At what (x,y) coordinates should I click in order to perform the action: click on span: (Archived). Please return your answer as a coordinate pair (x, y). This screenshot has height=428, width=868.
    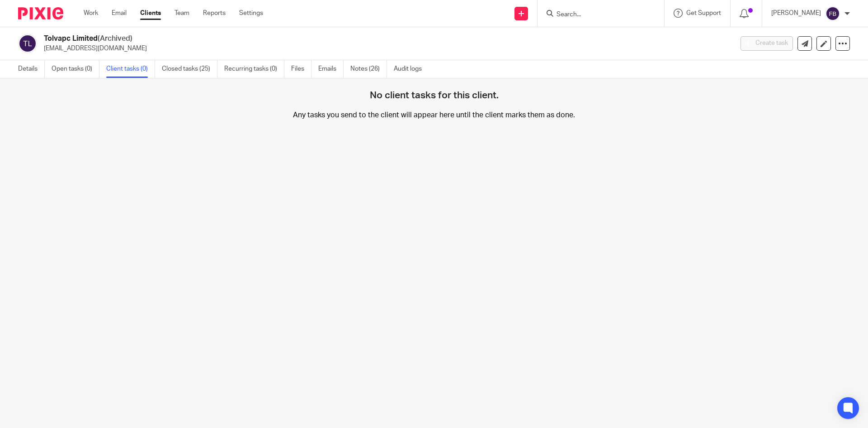
    Looking at the image, I should click on (115, 39).